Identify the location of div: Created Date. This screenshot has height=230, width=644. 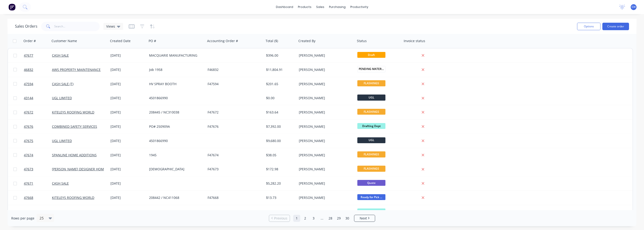
(120, 41).